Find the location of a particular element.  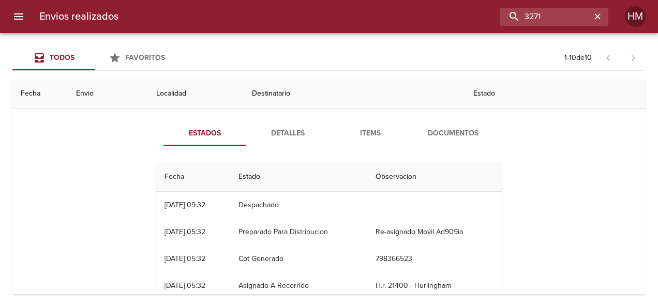

div: Abrir información de usuario is located at coordinates (636, 17).